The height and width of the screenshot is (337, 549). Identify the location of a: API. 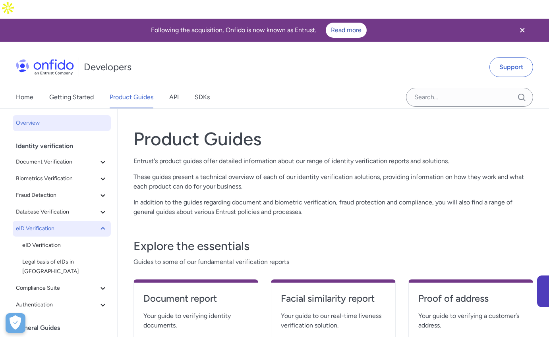
(174, 97).